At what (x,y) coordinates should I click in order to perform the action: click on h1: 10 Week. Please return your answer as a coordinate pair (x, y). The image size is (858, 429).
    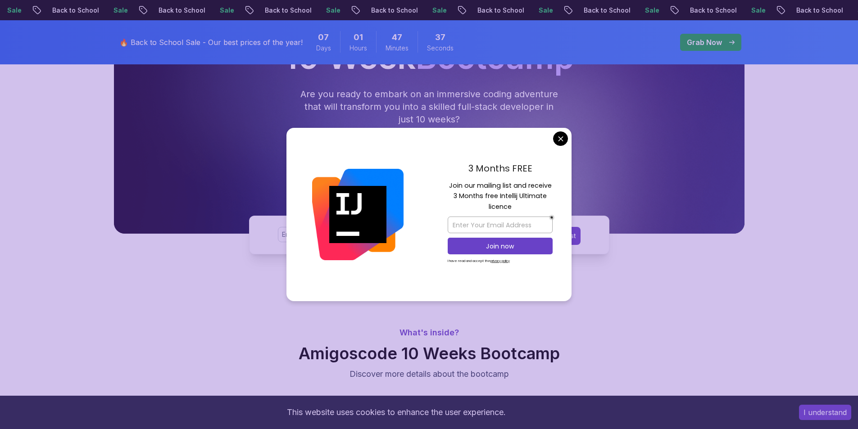
    Looking at the image, I should click on (429, 57).